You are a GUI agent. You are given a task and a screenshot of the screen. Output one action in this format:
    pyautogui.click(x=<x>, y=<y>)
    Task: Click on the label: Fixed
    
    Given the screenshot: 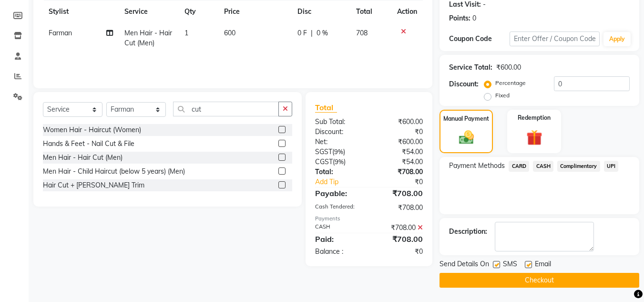 What is the action you would take?
    pyautogui.click(x=503, y=95)
    